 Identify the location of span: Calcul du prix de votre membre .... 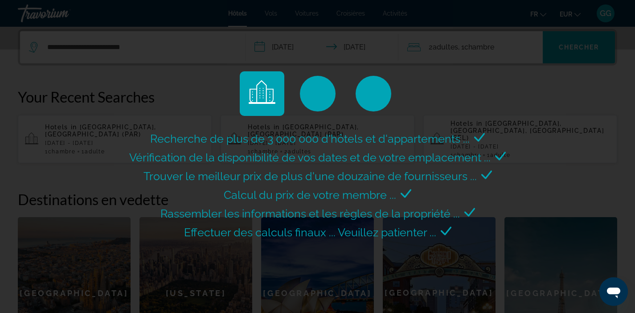
(310, 195).